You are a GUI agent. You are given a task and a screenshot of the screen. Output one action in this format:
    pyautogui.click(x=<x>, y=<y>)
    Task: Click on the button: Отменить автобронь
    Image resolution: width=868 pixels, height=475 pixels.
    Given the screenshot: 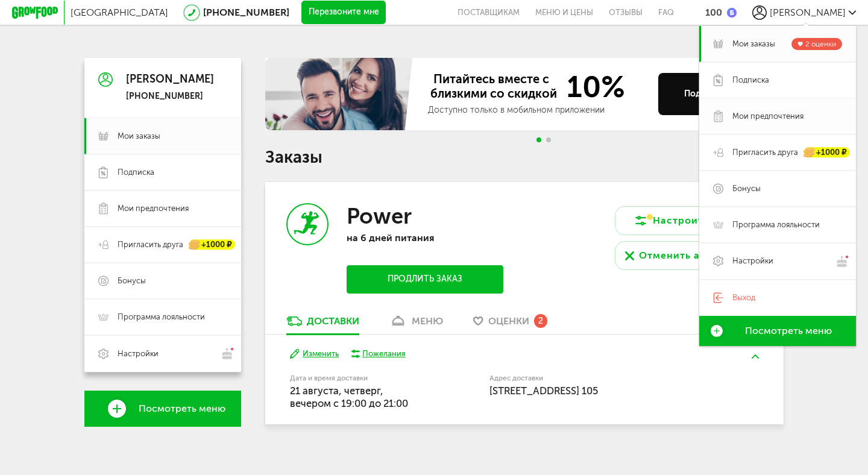 What is the action you would take?
    pyautogui.click(x=688, y=255)
    